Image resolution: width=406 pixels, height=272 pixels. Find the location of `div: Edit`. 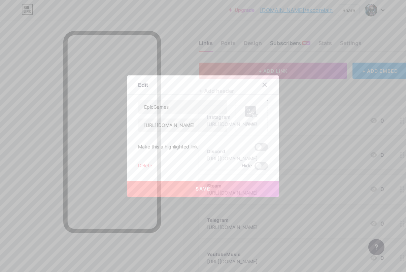

div: Edit is located at coordinates (143, 85).